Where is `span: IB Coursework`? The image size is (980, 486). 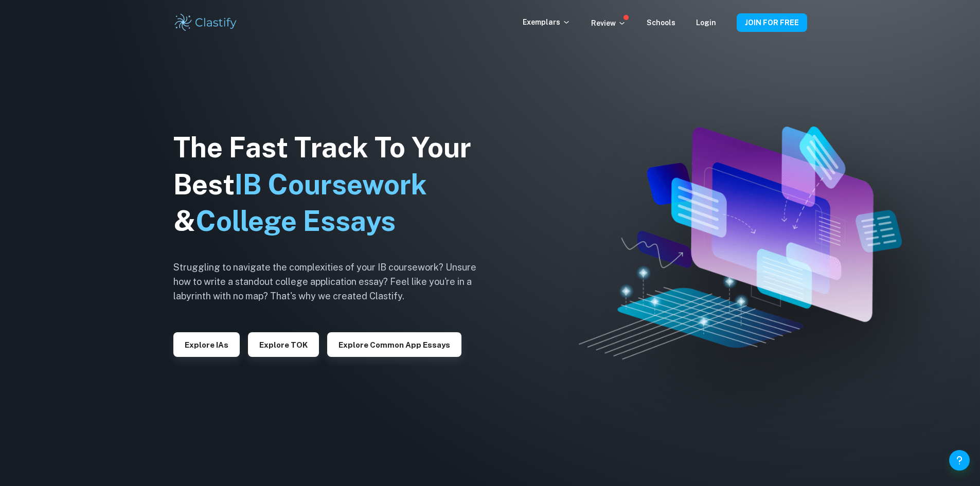 span: IB Coursework is located at coordinates (331, 184).